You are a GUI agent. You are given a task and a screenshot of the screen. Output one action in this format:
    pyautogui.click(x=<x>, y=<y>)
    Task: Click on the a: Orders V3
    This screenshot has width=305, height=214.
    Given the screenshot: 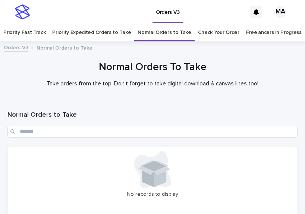 What is the action you would take?
    pyautogui.click(x=16, y=47)
    